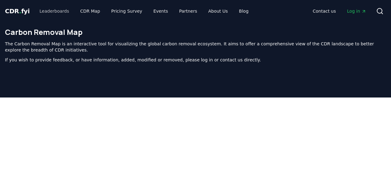  What do you see at coordinates (160, 11) in the screenshot?
I see `a: Events` at bounding box center [160, 11].